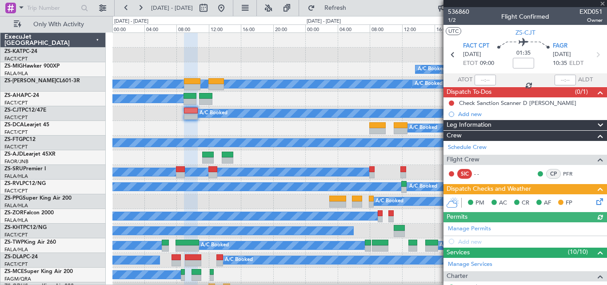 Image resolution: width=607 pixels, height=285 pixels. I want to click on a: ZS-MCESuper King Air 200, so click(39, 272).